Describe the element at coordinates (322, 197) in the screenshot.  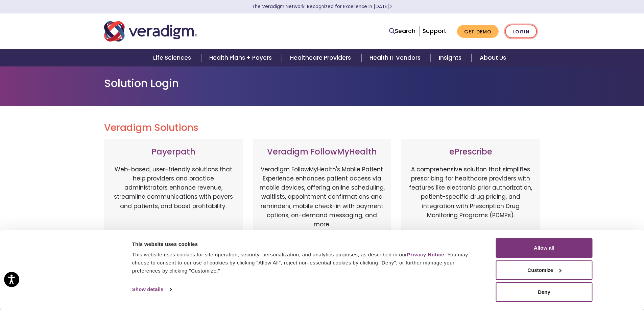
I see `p: Veradigm FollowMyHealth's Mobile Patient Experience enhances patient access via mobile devices, o...` at that location.